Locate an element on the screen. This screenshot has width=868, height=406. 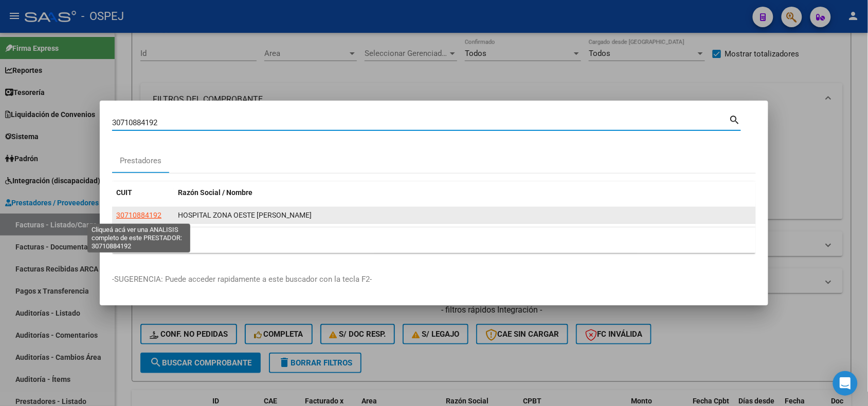
span: 30710884192 is located at coordinates (139, 216).